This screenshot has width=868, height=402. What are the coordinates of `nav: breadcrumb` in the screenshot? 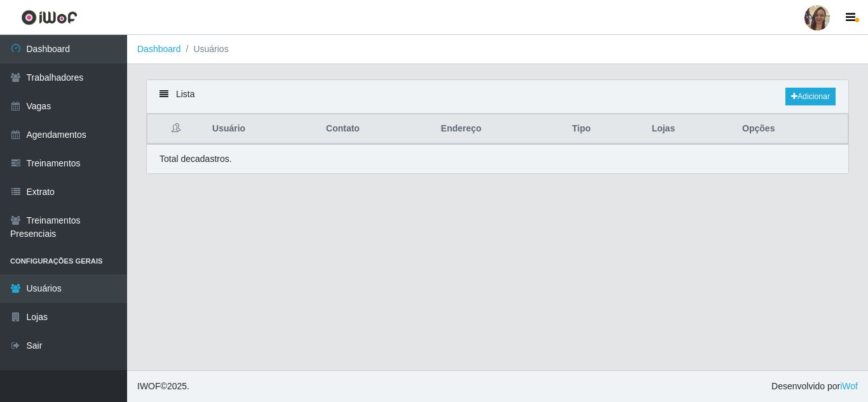 It's located at (497, 50).